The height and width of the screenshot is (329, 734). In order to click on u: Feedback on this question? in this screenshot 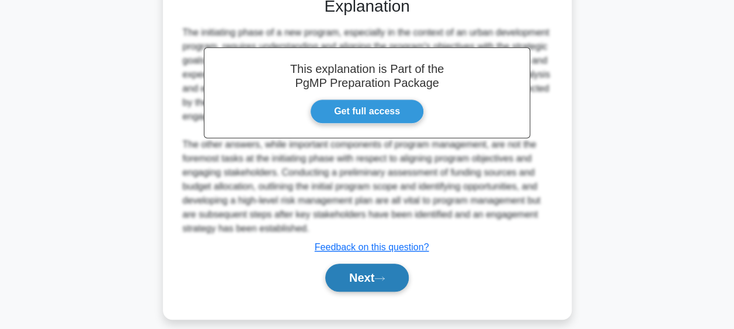, I will do `click(372, 247)`.